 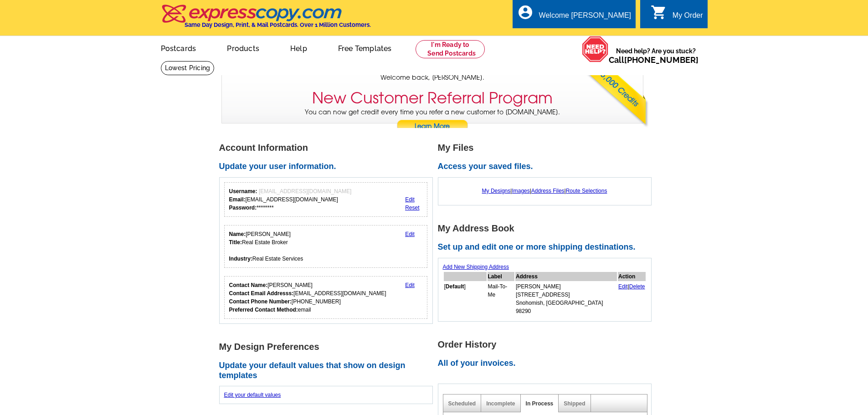 I want to click on strong: Name:, so click(x=238, y=234).